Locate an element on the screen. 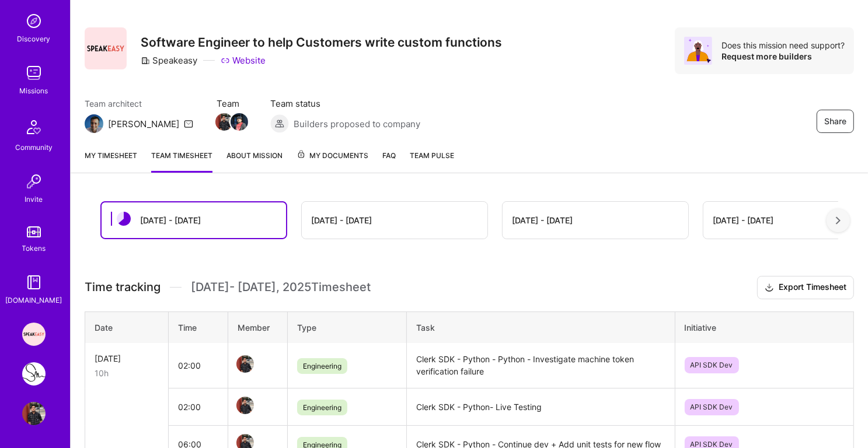  div: Tokens is located at coordinates (34, 248).